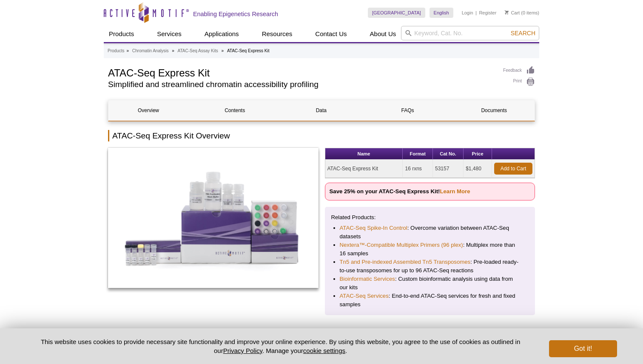 This screenshot has width=643, height=364. What do you see at coordinates (243, 351) in the screenshot?
I see `a: Privacy Policy` at bounding box center [243, 351].